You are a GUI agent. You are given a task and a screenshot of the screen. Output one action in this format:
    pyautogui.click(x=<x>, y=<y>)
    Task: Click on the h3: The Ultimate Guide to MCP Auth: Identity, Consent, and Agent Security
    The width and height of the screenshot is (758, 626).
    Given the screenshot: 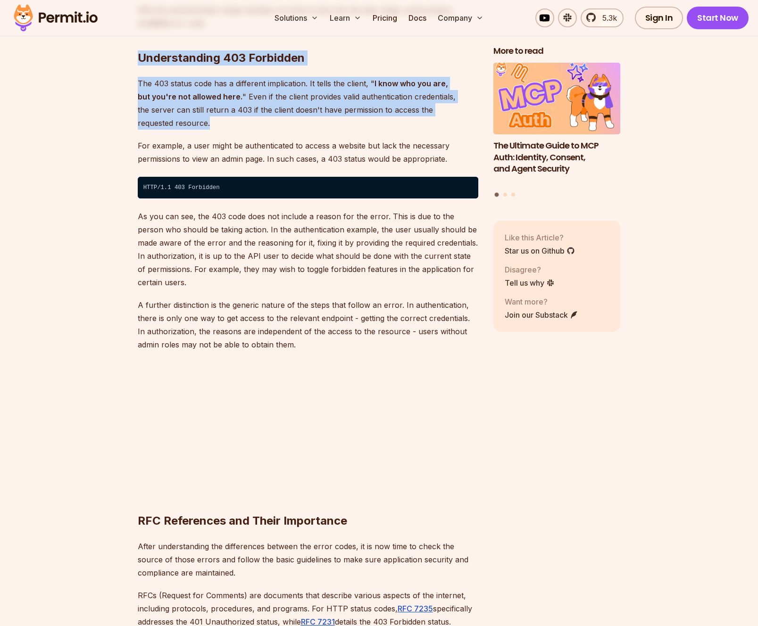 What is the action you would take?
    pyautogui.click(x=557, y=157)
    